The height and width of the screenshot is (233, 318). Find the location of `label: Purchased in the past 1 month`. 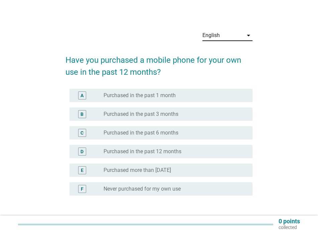

label: Purchased in the past 1 month is located at coordinates (140, 96).